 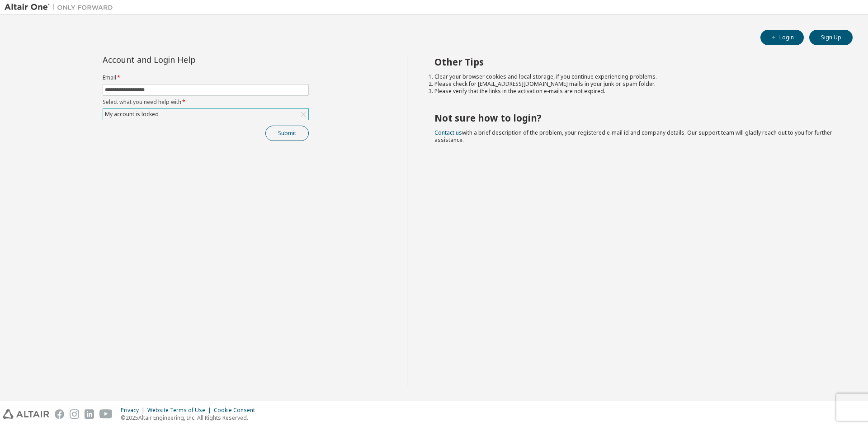 What do you see at coordinates (782, 37) in the screenshot?
I see `button: Login` at bounding box center [782, 37].